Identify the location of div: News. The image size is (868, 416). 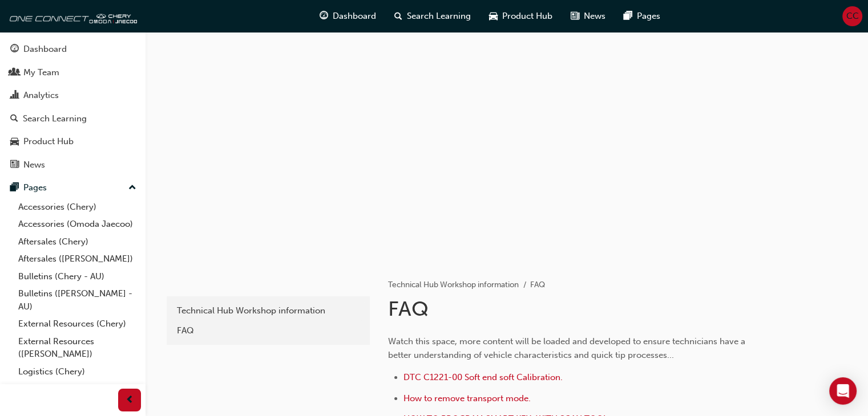
(35, 165).